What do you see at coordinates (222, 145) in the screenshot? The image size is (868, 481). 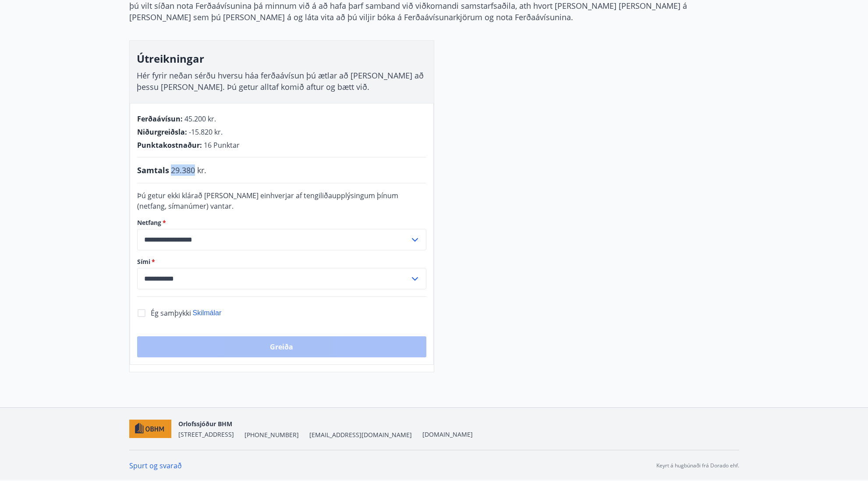 I see `span: 16 Punktar` at bounding box center [222, 145].